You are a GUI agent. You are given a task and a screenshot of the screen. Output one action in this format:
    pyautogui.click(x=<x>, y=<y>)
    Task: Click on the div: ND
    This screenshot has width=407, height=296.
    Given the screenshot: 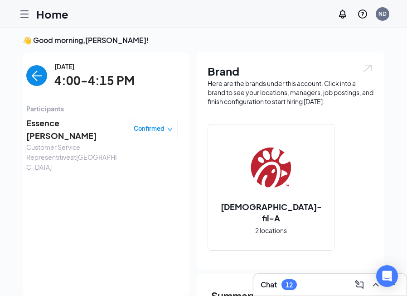 What is the action you would take?
    pyautogui.click(x=382, y=14)
    